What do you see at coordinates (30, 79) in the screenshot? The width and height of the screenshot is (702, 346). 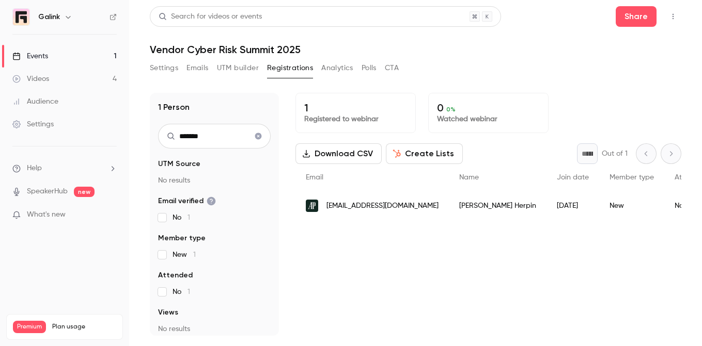 I see `div: Videos` at bounding box center [30, 79].